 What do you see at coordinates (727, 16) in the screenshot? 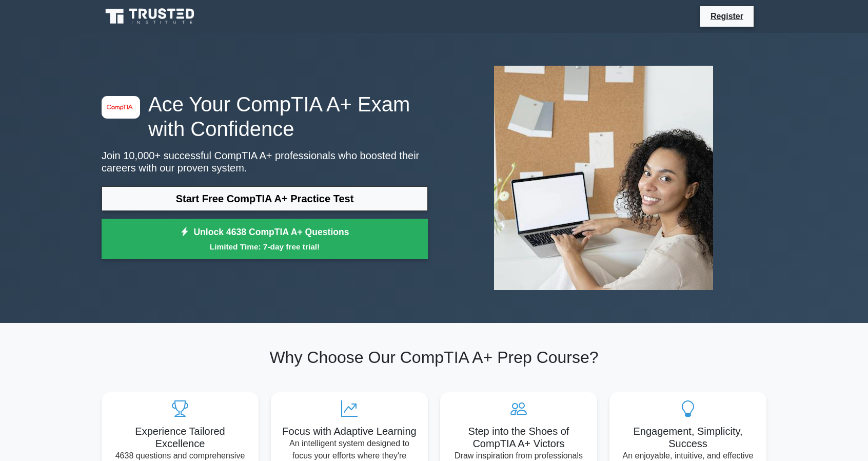
I see `a: Register` at bounding box center [727, 16].